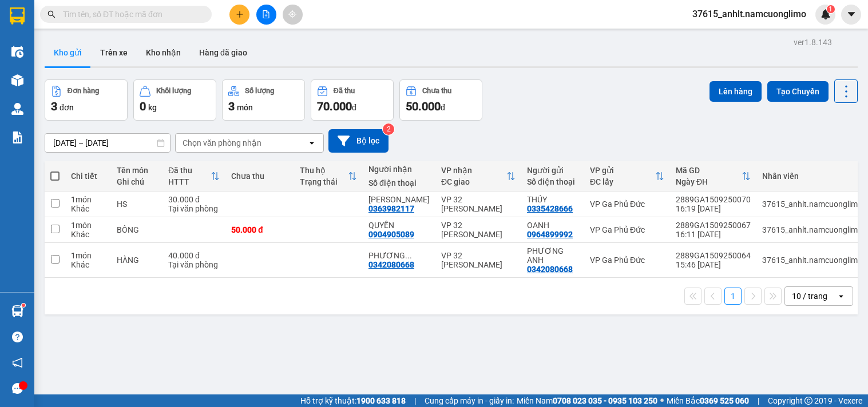 The width and height of the screenshot is (868, 407). What do you see at coordinates (809, 401) in the screenshot?
I see `span: copyright` at bounding box center [809, 401].